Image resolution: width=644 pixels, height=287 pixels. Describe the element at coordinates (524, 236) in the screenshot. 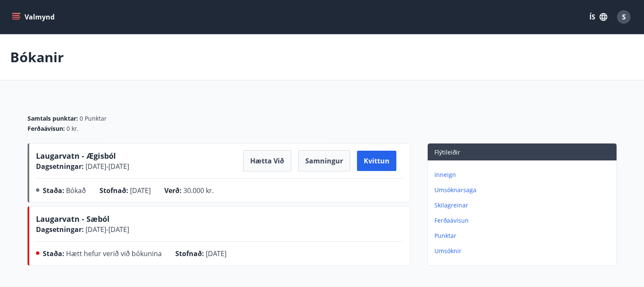

I see `p: Punktar` at that location.